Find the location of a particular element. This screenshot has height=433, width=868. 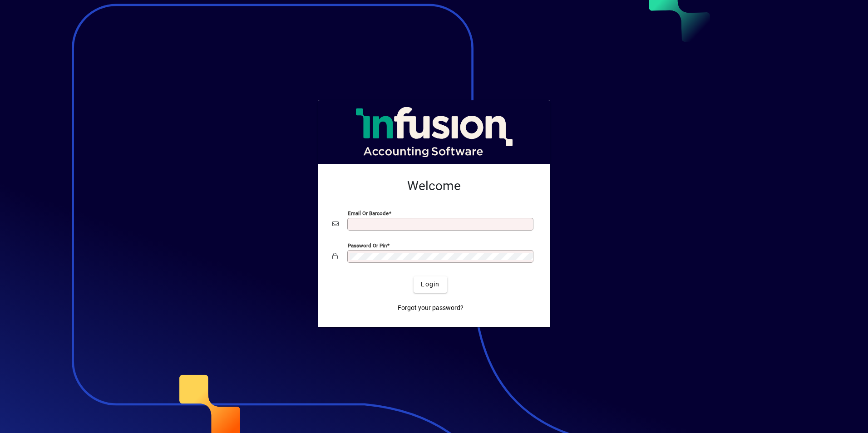

mat-label: Password or Pin is located at coordinates (367, 245).